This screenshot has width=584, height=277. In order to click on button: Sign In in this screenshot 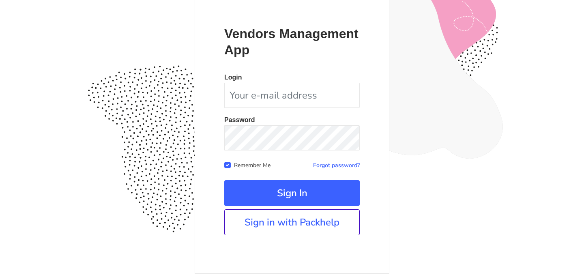, I will do `click(292, 193)`.